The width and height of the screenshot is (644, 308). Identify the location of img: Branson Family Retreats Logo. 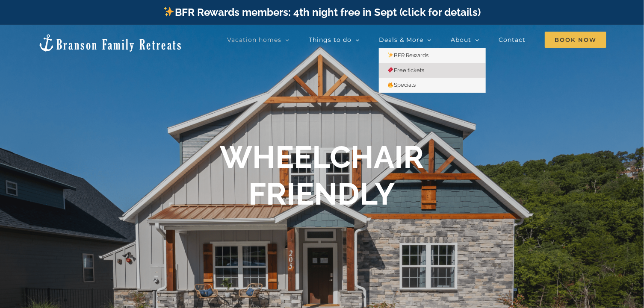
(110, 43).